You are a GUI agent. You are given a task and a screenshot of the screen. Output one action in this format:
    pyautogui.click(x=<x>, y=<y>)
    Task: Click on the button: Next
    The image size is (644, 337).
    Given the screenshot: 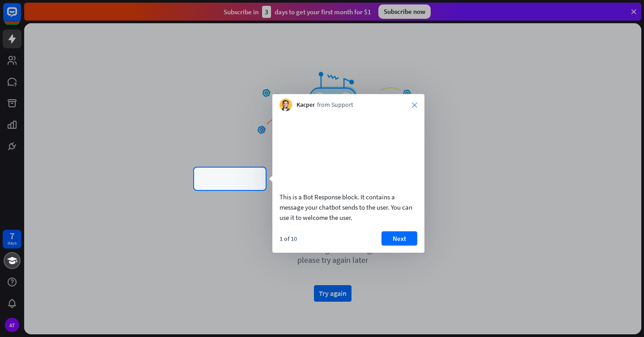 What is the action you would take?
    pyautogui.click(x=400, y=238)
    